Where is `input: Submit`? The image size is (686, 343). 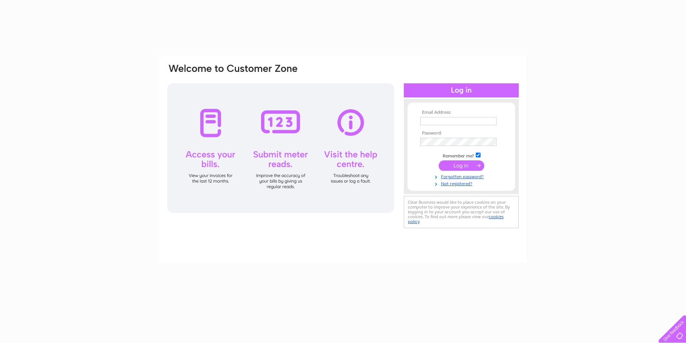
input: Submit is located at coordinates (461, 166).